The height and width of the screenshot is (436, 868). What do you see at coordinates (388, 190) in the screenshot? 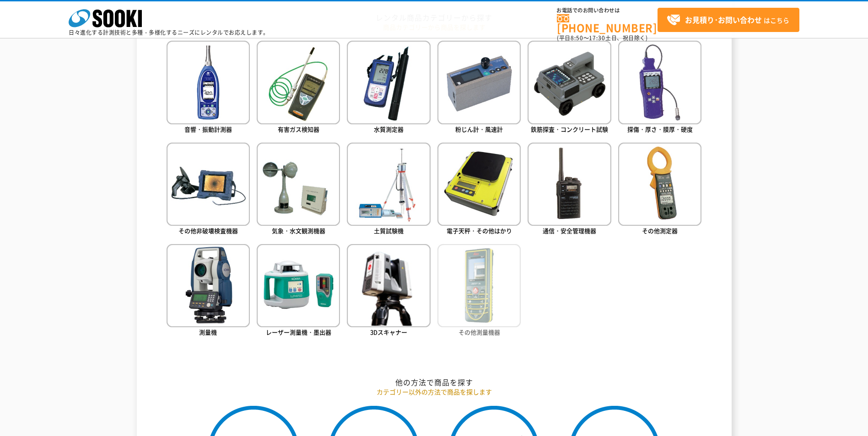
I see `a: 土質試験機` at bounding box center [388, 190].